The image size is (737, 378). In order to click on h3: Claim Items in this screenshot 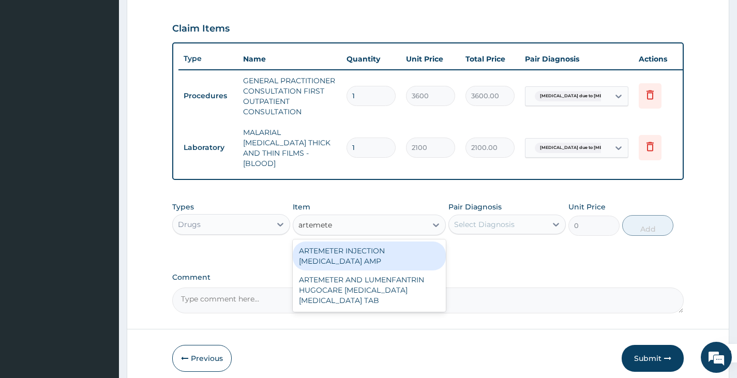, I will do `click(201, 29)`.